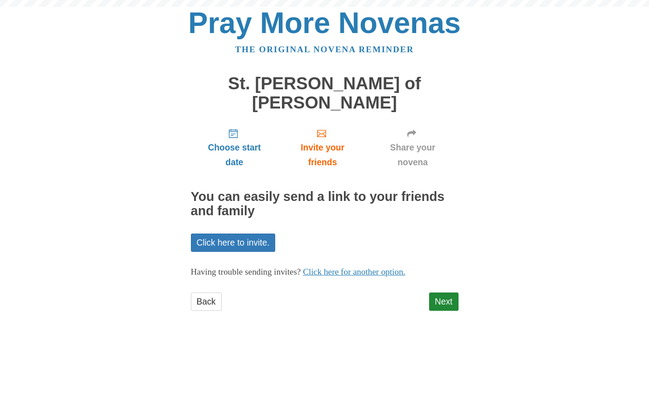 The width and height of the screenshot is (649, 401). What do you see at coordinates (206, 301) in the screenshot?
I see `a: Back` at bounding box center [206, 301].